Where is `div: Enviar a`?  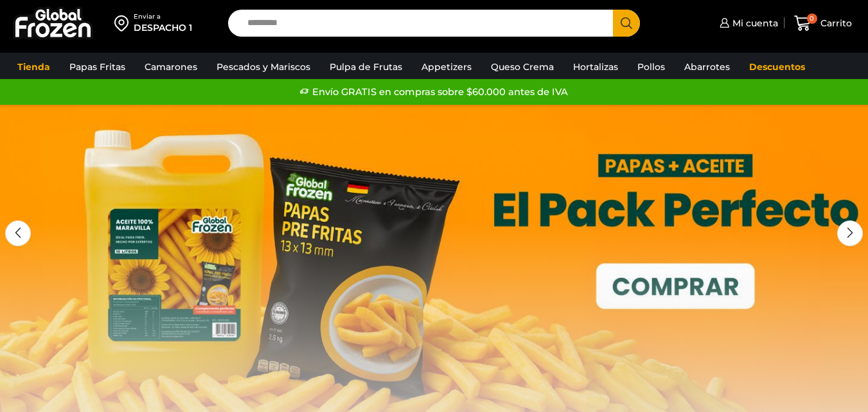
div: Enviar a is located at coordinates (163, 17).